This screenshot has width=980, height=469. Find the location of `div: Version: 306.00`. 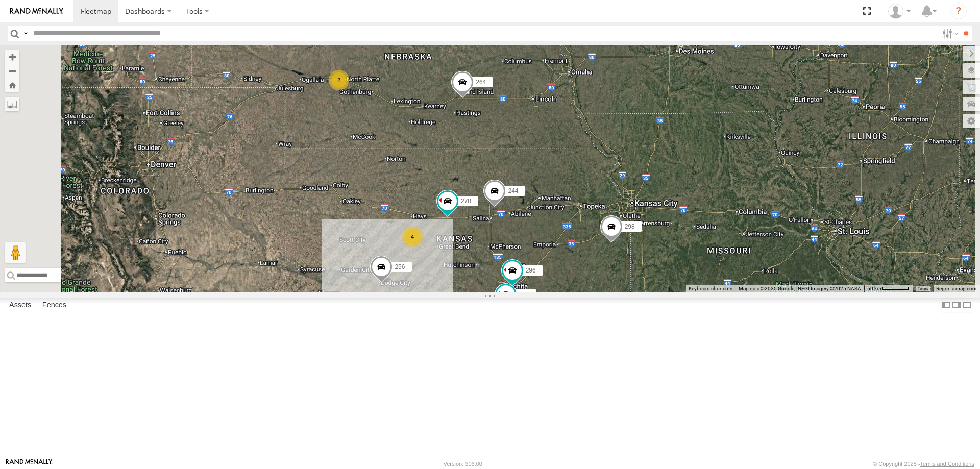

div: Version: 306.00 is located at coordinates (463, 464).